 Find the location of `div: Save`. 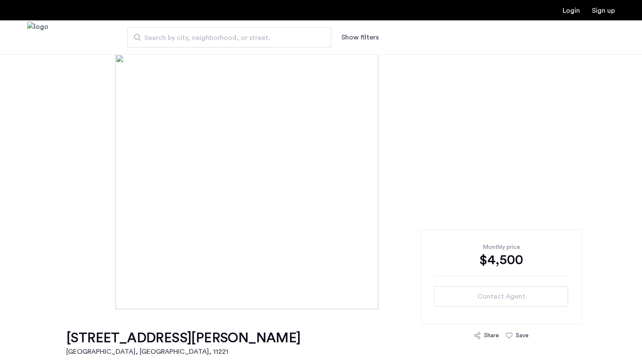

div: Save is located at coordinates (522, 335).